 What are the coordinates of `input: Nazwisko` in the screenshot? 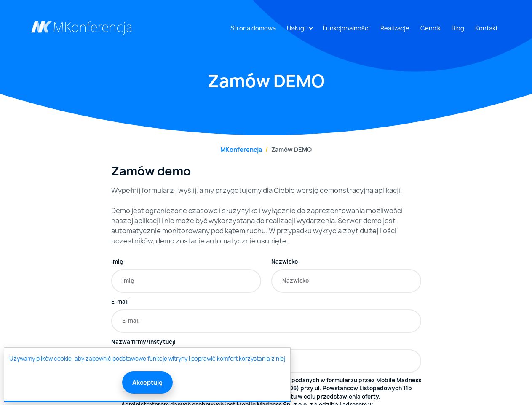 It's located at (346, 281).